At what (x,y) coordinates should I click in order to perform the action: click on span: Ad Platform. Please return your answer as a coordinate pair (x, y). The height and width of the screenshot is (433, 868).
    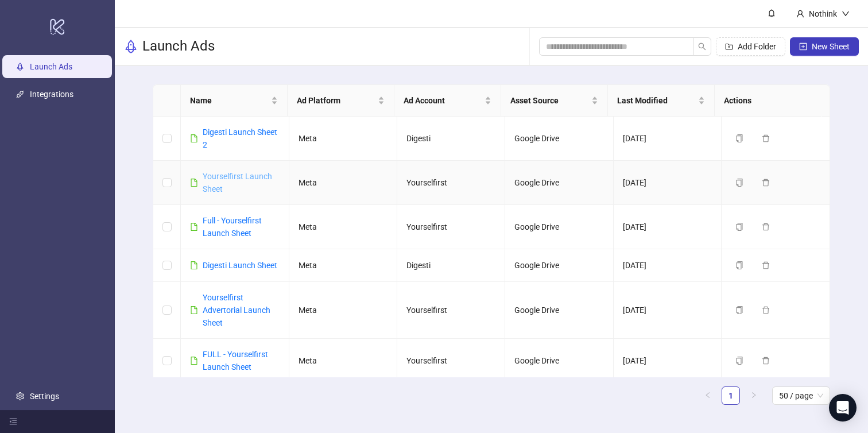
    Looking at the image, I should click on (336, 101).